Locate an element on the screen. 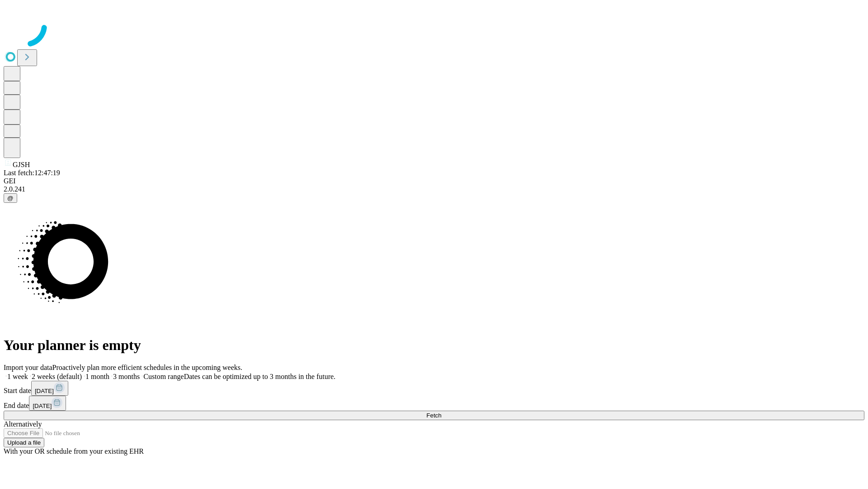 Image resolution: width=868 pixels, height=489 pixels. div: End date is located at coordinates (434, 402).